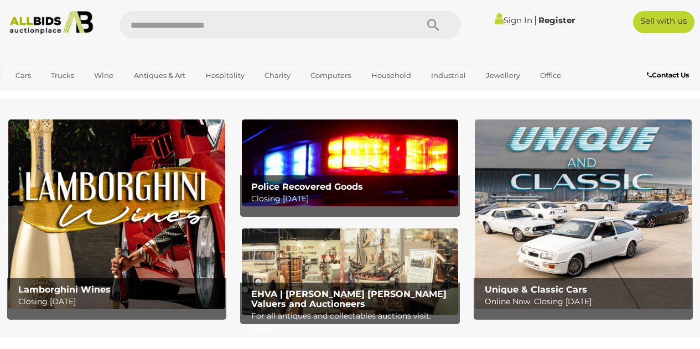 The width and height of the screenshot is (700, 349). Describe the element at coordinates (535, 289) in the screenshot. I see `b: Unique & Classic Cars` at that location.